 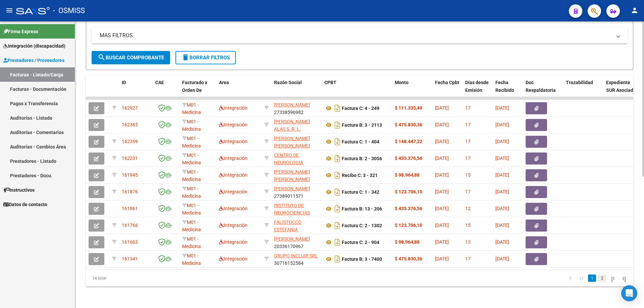 I want to click on datatable-header-cell: Expediente SUR Asociado, so click(x=622, y=90).